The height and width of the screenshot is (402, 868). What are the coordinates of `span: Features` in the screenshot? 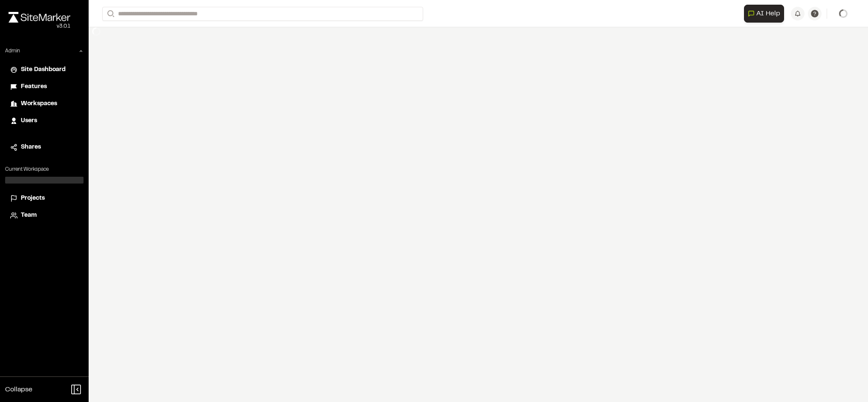 It's located at (34, 87).